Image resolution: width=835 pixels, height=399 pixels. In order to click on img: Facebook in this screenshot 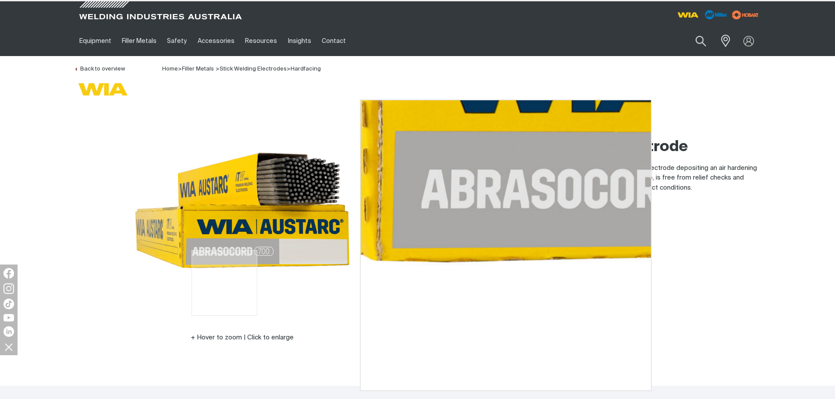, I will do `click(9, 274)`.